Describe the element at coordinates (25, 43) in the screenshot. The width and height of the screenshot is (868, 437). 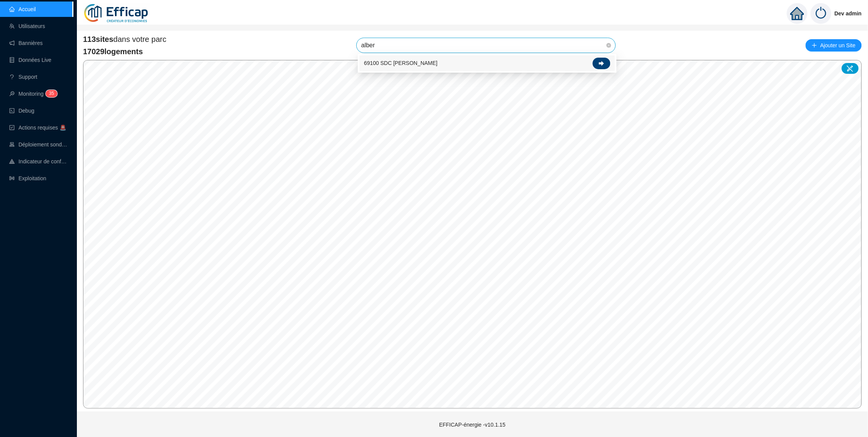
I see `a: notificationBannières` at that location.